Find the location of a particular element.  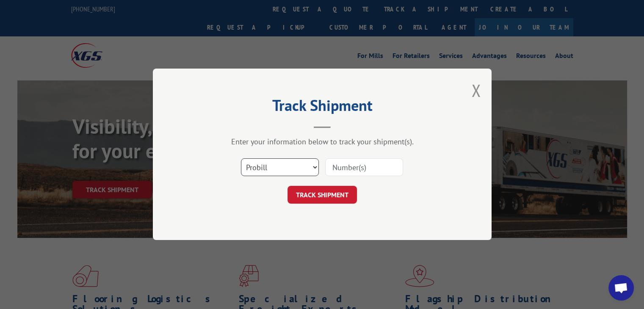

input: Number(s) is located at coordinates (364, 168).